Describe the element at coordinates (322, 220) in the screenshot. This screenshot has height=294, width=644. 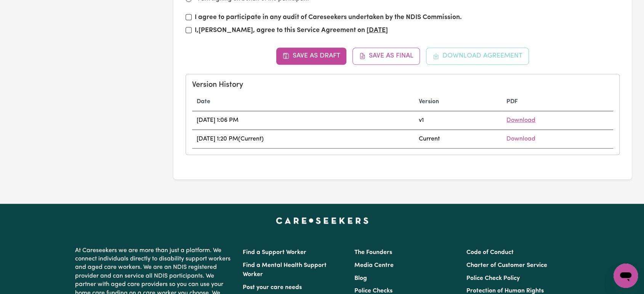
I see `a: Careseekers home page` at that location.